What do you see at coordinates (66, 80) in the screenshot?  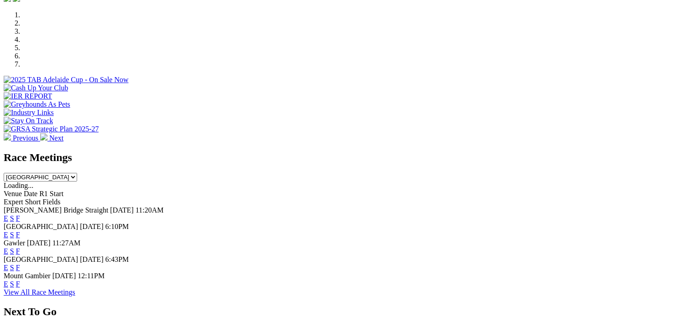 I see `img: 2025 TAB Adelaide Cup - On Sale Now` at bounding box center [66, 80].